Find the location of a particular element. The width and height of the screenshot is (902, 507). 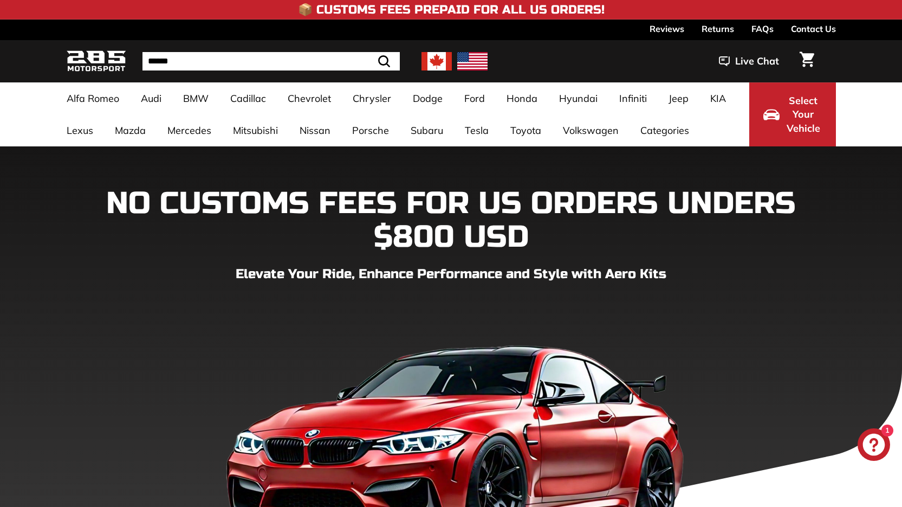

a: FAQs is located at coordinates (762, 29).